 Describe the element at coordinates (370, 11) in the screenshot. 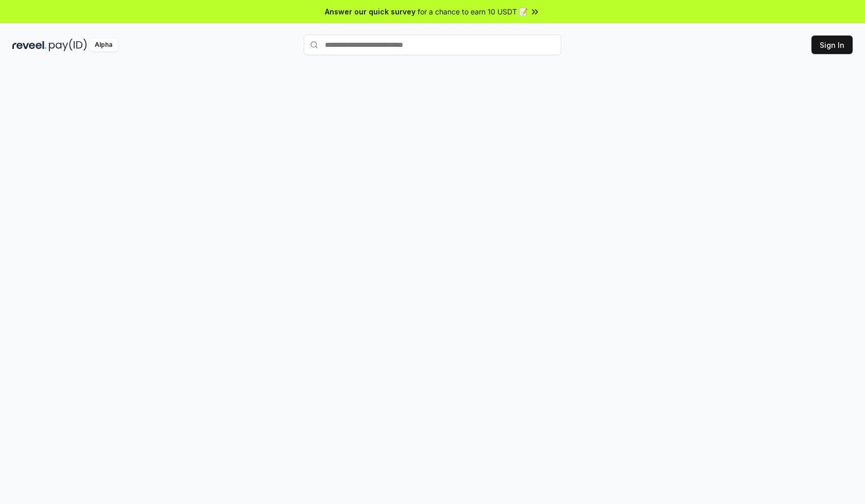

I see `span: Answer our quick survey` at that location.